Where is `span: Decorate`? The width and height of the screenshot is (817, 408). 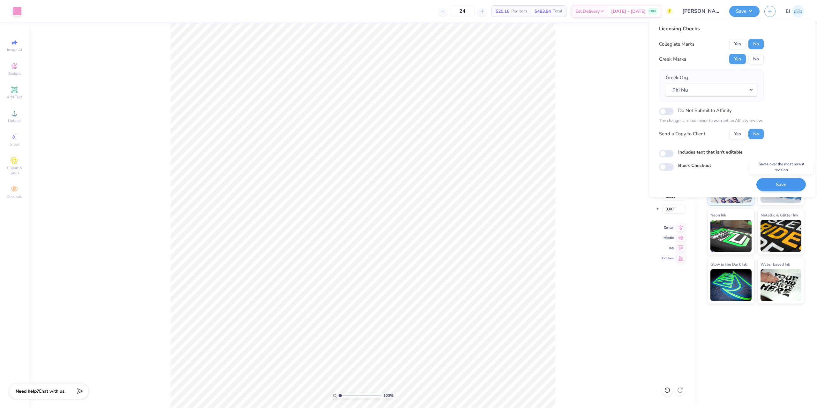
span: Decorate is located at coordinates (14, 197).